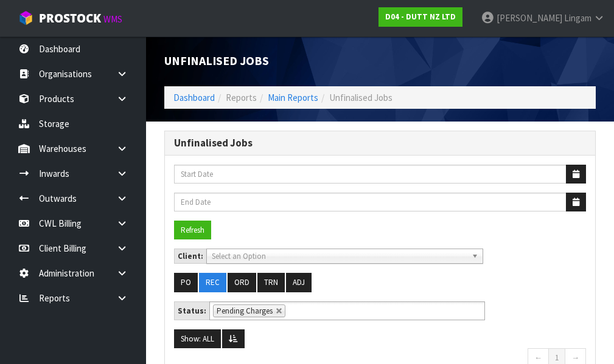 The width and height of the screenshot is (614, 364). Describe the element at coordinates (197, 339) in the screenshot. I see `button: Show: ALL` at that location.